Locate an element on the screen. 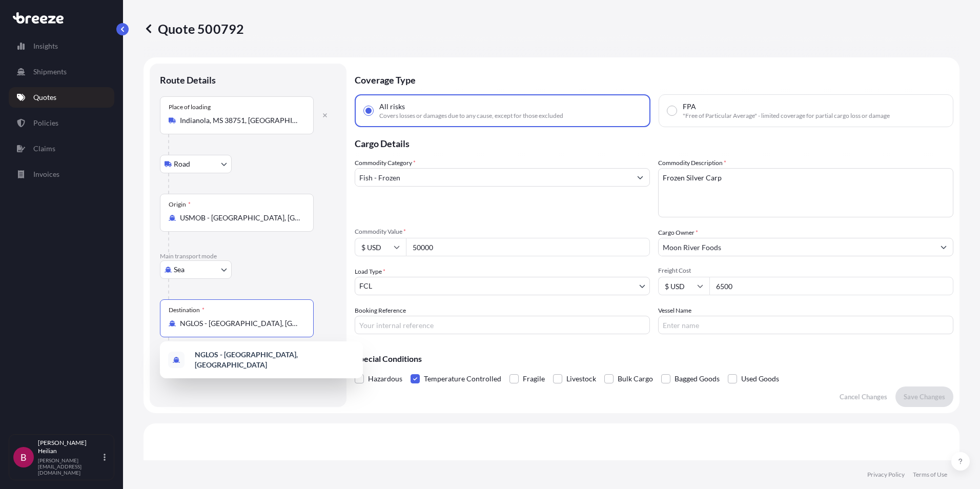 The height and width of the screenshot is (489, 980). span: Freight Cost is located at coordinates (806, 271).